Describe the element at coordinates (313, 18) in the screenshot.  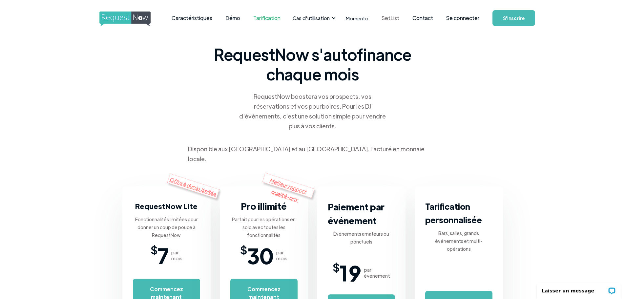
I see `div: Cas d'utilisation` at that location.